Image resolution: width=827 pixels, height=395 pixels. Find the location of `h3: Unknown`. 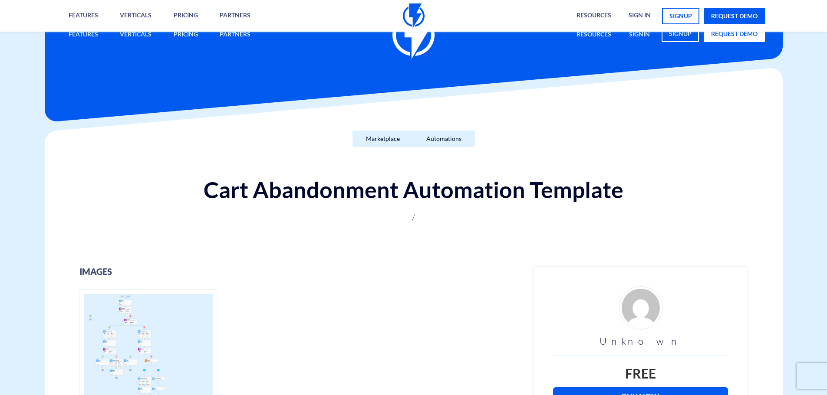

h3: Unknown is located at coordinates (640, 342).